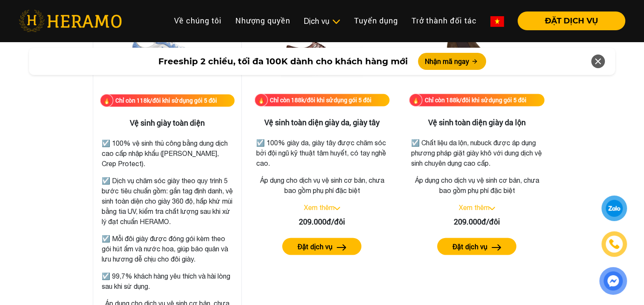 Image resolution: width=644 pixels, height=305 pixels. What do you see at coordinates (614, 244) in the screenshot?
I see `img: phone-icon` at bounding box center [614, 244].